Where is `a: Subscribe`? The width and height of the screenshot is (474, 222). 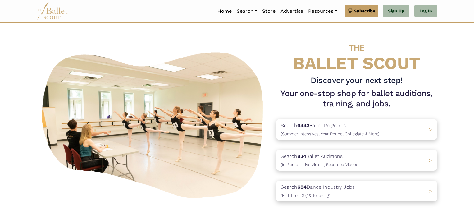
a: Subscribe is located at coordinates (361, 11).